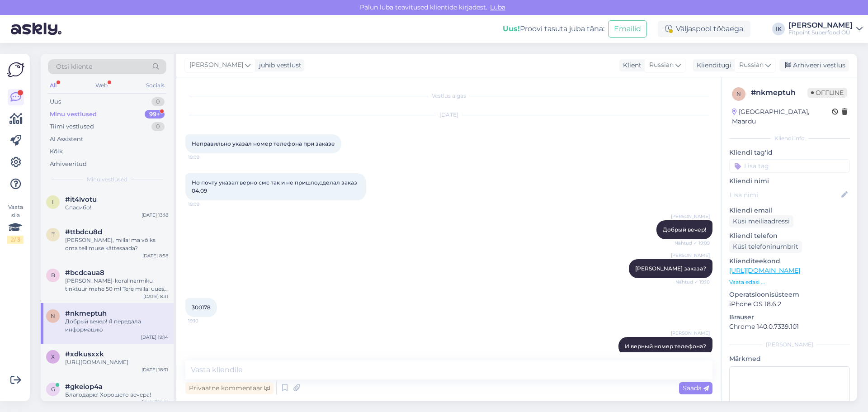 Image resolution: width=868 pixels, height=412 pixels. Describe the element at coordinates (53, 86) in the screenshot. I see `div: All` at that location.